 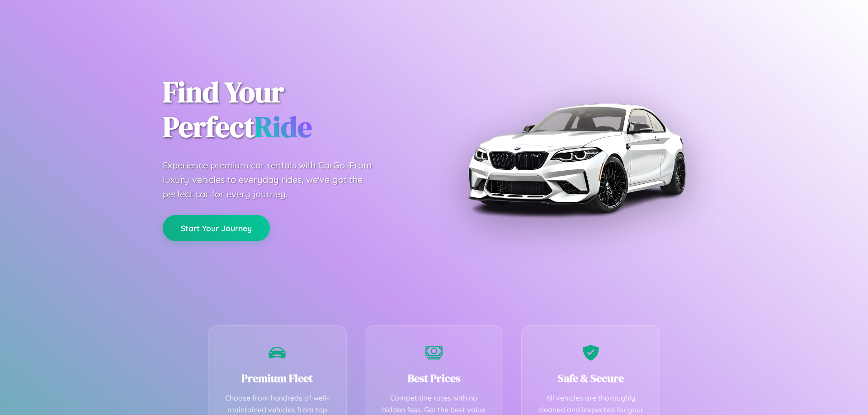 What do you see at coordinates (277, 378) in the screenshot?
I see `h3: Premium Fleet` at bounding box center [277, 378].